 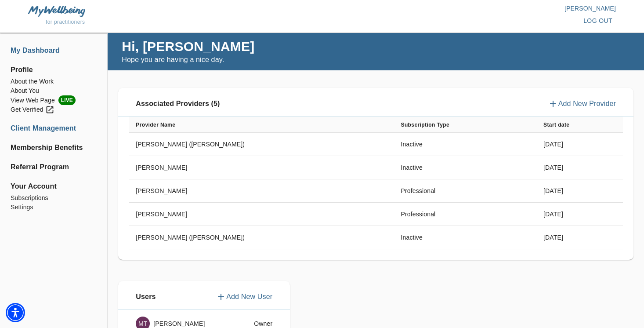 I want to click on li: About You, so click(x=54, y=91).